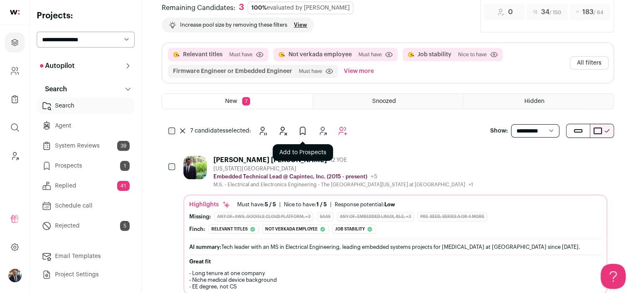 This screenshot has width=634, height=293. I want to click on span: 5 / 5, so click(270, 204).